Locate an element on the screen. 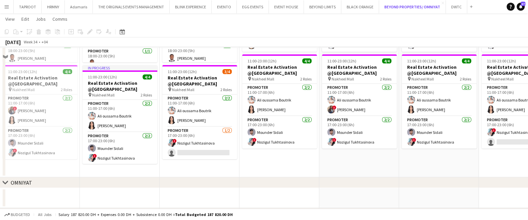 The image size is (528, 220). span: 17 is located at coordinates (523, 4).